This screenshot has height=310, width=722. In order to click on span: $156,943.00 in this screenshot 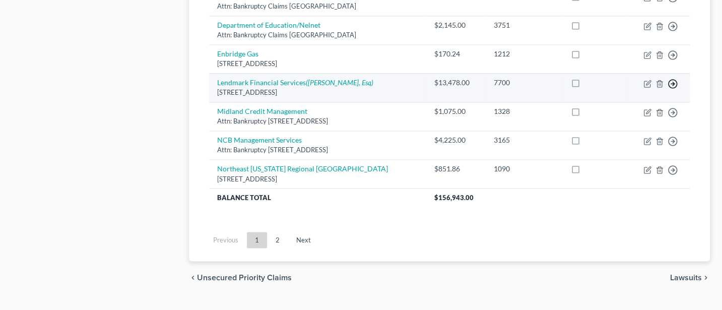, I will do `click(454, 197)`.